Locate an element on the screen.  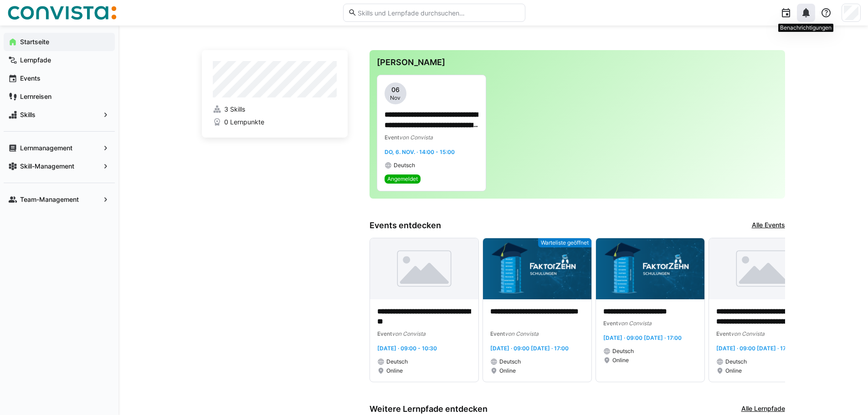
span: Warteliste geöffnet is located at coordinates (565, 243).